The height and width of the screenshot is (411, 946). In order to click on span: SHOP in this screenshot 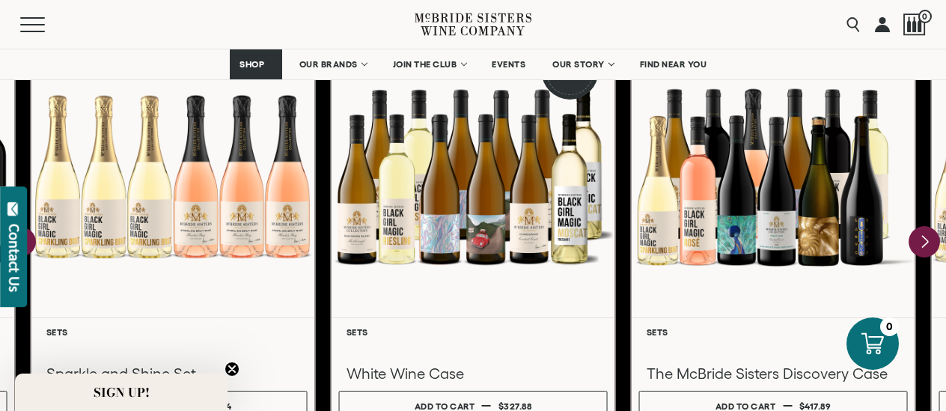, I will do `click(252, 64)`.